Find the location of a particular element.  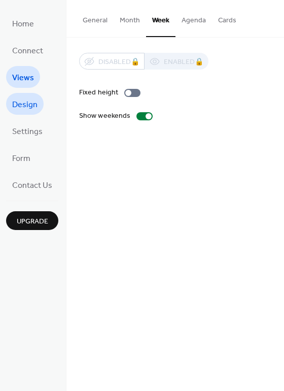

a: Connect is located at coordinates (27, 50).